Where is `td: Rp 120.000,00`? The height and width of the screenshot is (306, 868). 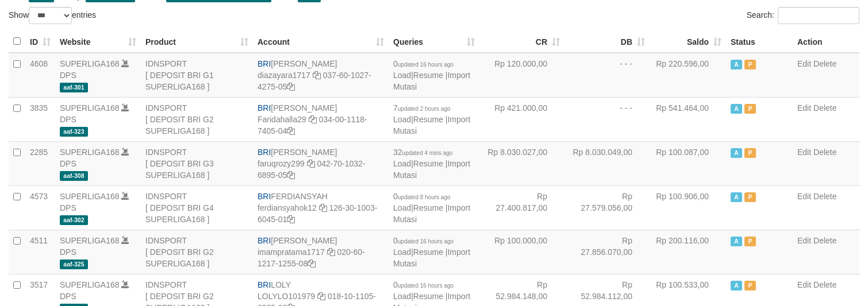 td: Rp 120.000,00 is located at coordinates (522, 75).